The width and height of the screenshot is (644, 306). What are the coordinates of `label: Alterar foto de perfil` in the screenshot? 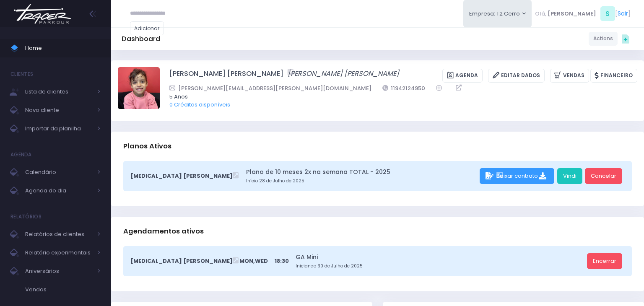 It's located at (139, 89).